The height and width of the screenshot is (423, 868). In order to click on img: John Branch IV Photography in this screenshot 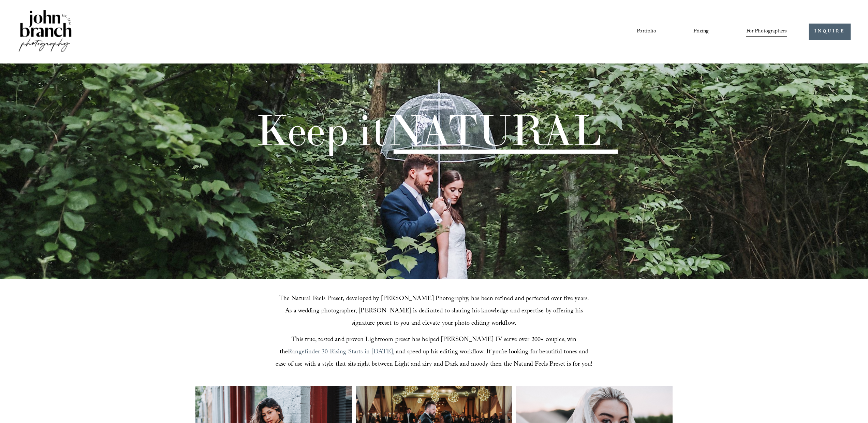, I will do `click(45, 31)`.